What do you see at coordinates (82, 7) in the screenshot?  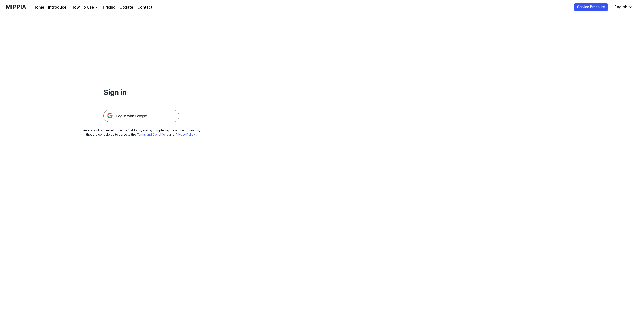 I see `div: How To Use` at bounding box center [82, 7].